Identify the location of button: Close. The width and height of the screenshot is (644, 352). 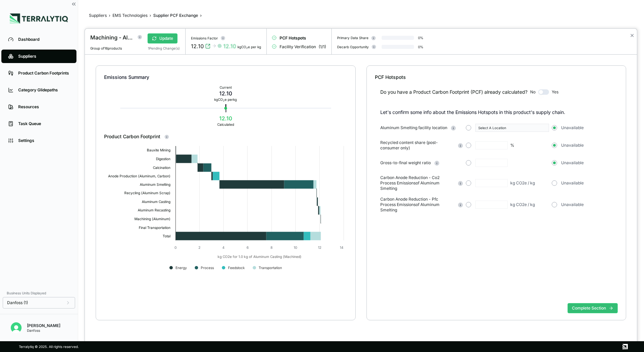
(632, 35).